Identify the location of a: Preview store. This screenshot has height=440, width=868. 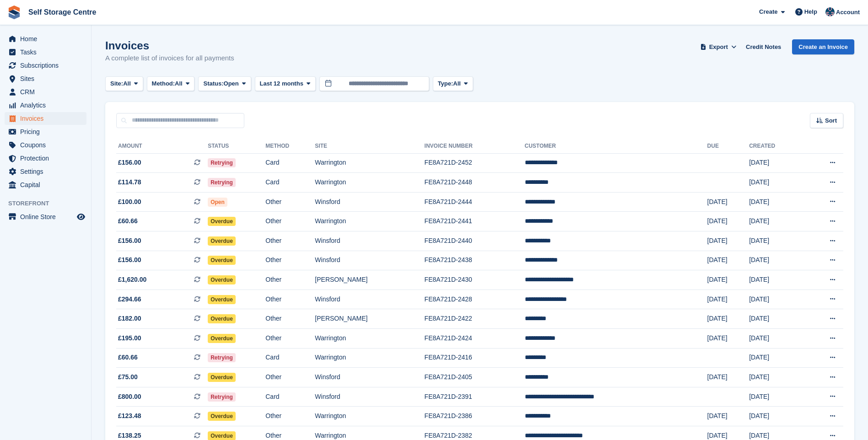
(81, 217).